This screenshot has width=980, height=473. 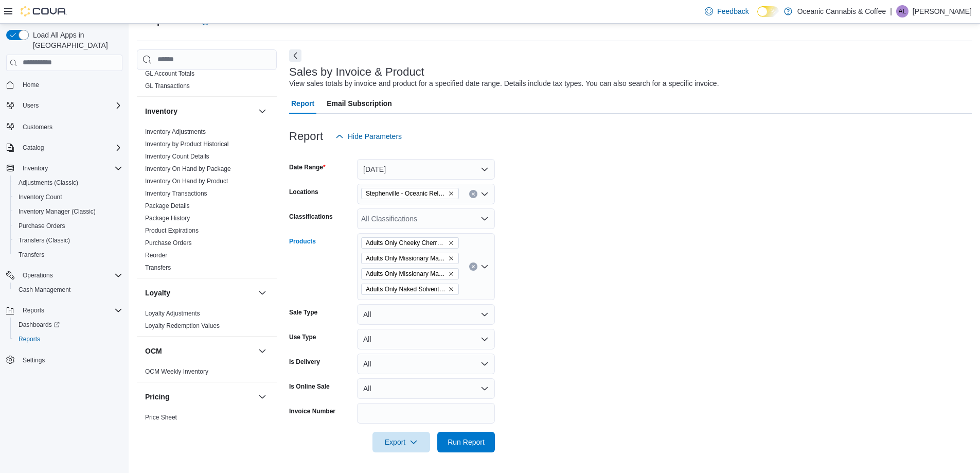 What do you see at coordinates (68, 325) in the screenshot?
I see `a: Dashboards` at bounding box center [68, 325].